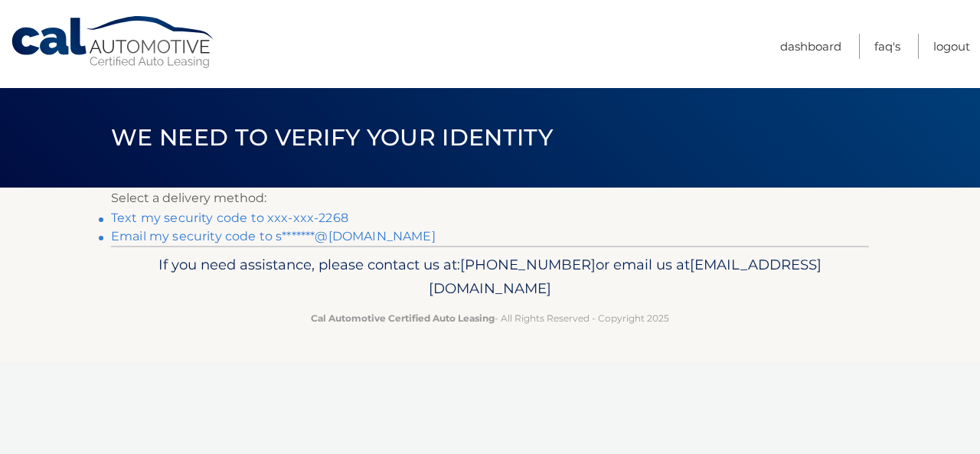 The width and height of the screenshot is (980, 454). What do you see at coordinates (811, 46) in the screenshot?
I see `a: Dashboard` at bounding box center [811, 46].